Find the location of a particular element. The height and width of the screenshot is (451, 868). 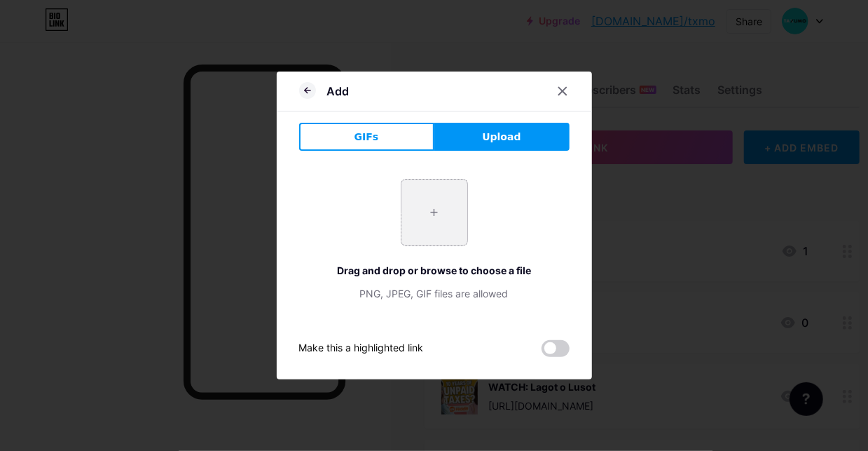

span: GIFs is located at coordinates (367, 137).